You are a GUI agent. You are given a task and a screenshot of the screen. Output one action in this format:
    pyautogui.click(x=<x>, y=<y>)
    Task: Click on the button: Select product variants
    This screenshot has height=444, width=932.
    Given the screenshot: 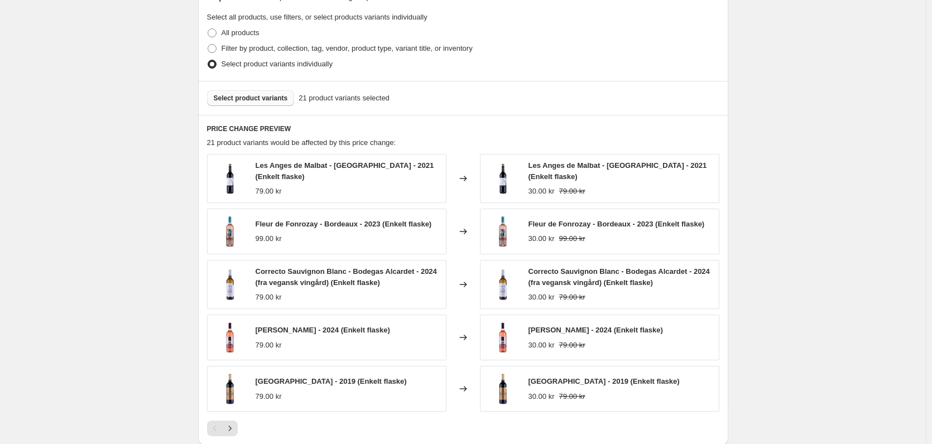 What is the action you would take?
    pyautogui.click(x=250, y=98)
    